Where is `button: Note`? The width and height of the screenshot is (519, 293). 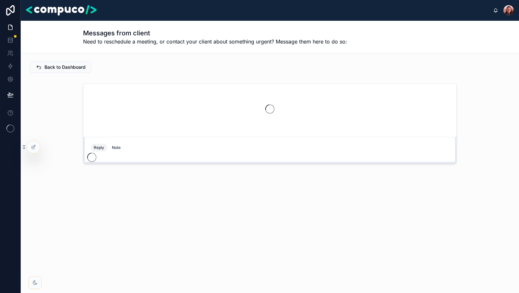
button: Note is located at coordinates (116, 147).